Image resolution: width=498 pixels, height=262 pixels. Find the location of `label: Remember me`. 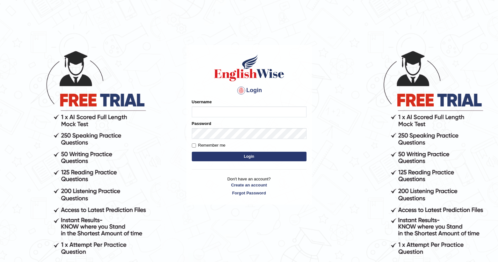

label: Remember me is located at coordinates (209, 145).